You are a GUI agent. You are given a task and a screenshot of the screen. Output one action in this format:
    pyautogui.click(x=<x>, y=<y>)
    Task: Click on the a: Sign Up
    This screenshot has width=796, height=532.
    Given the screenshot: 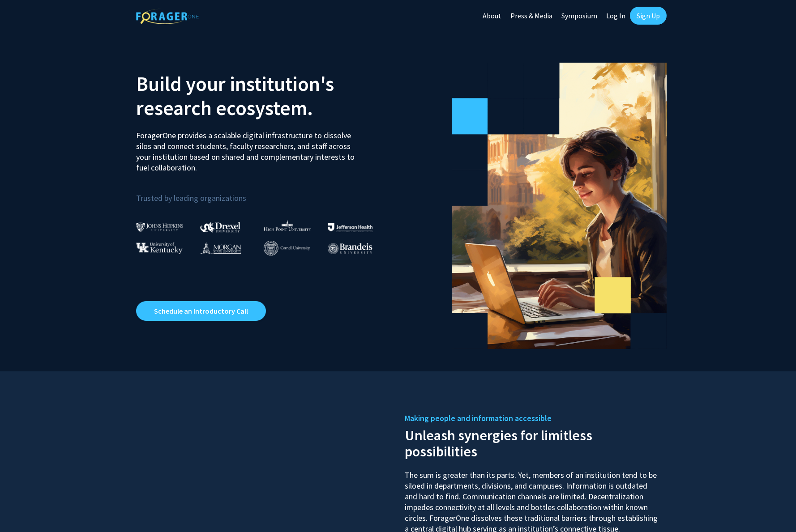 What is the action you would take?
    pyautogui.click(x=648, y=16)
    